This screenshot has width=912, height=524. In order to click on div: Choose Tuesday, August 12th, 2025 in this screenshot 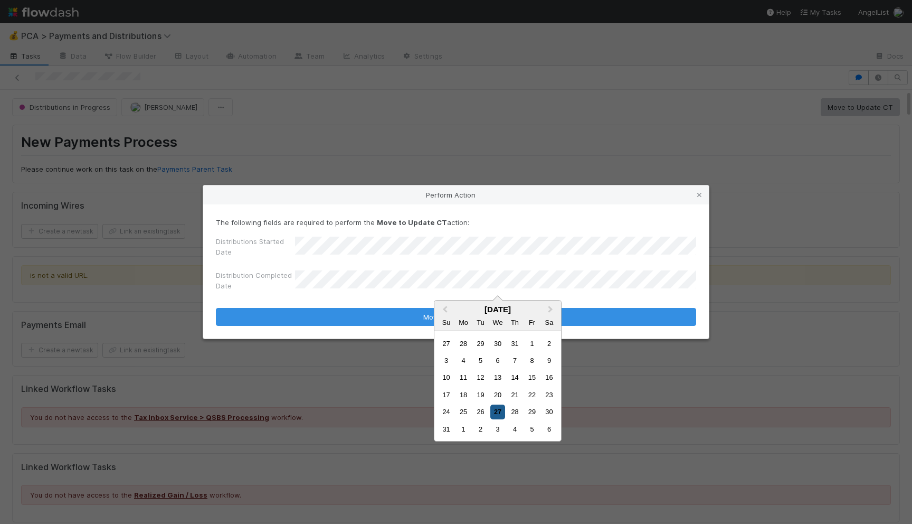, I will do `click(480, 377)`.